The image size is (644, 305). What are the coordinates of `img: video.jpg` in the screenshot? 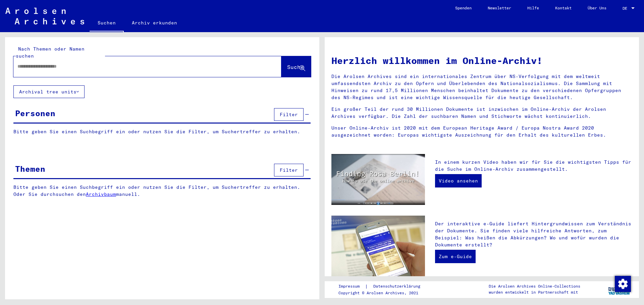 It's located at (378, 180).